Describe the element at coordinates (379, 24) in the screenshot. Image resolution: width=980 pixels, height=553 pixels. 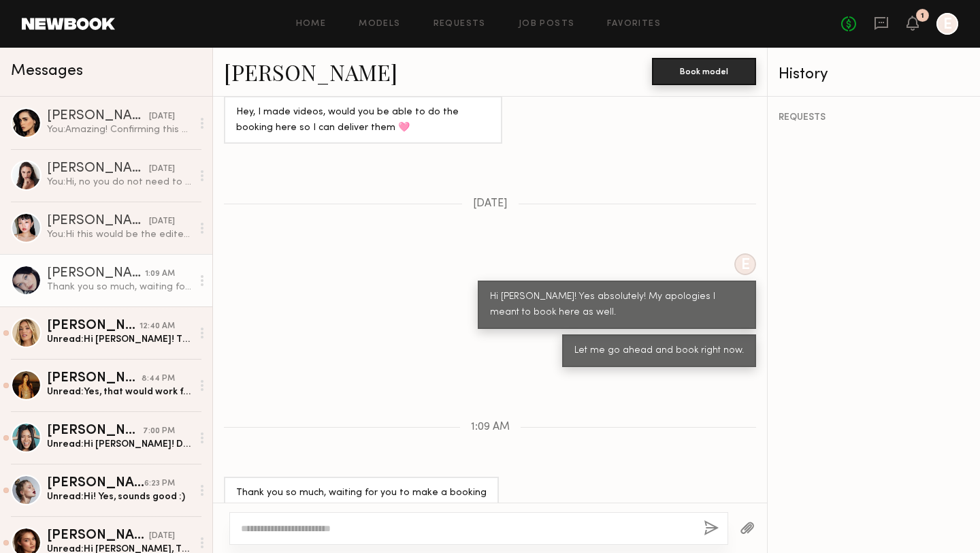
I see `a: Models` at that location.